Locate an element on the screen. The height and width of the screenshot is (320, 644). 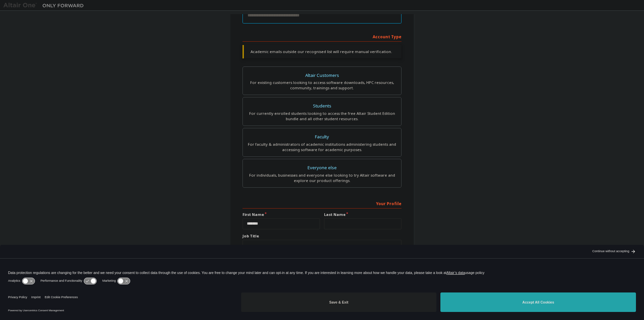
div: For individuals, businesses and everyone else looking to try Altair software and explore our prod... is located at coordinates (322, 178).